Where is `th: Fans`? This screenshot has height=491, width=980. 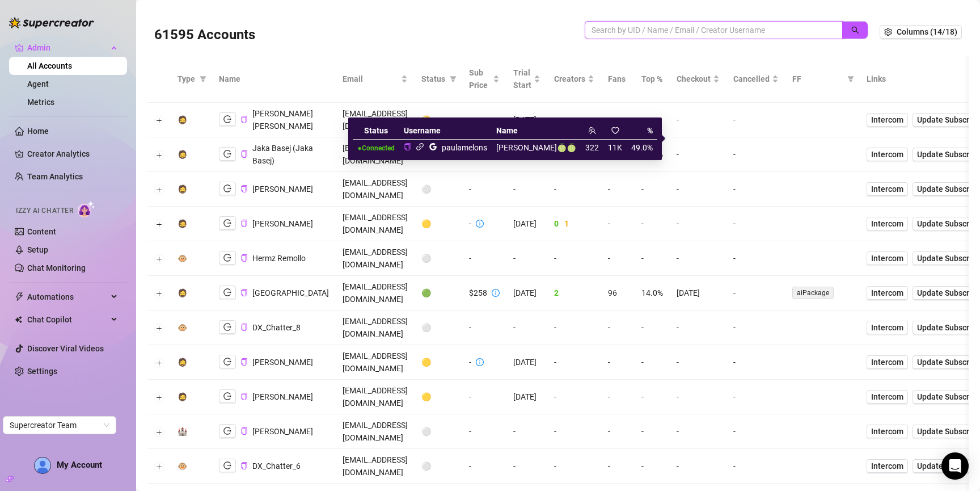
th: Fans is located at coordinates (617, 79).